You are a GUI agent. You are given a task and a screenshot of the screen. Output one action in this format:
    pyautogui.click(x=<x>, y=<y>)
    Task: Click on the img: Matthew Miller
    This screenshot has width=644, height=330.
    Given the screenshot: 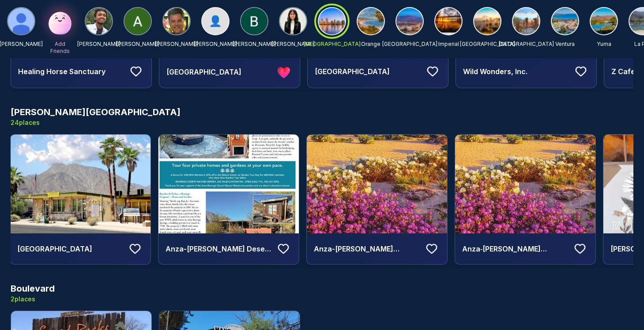 What is the action you would take?
    pyautogui.click(x=21, y=21)
    